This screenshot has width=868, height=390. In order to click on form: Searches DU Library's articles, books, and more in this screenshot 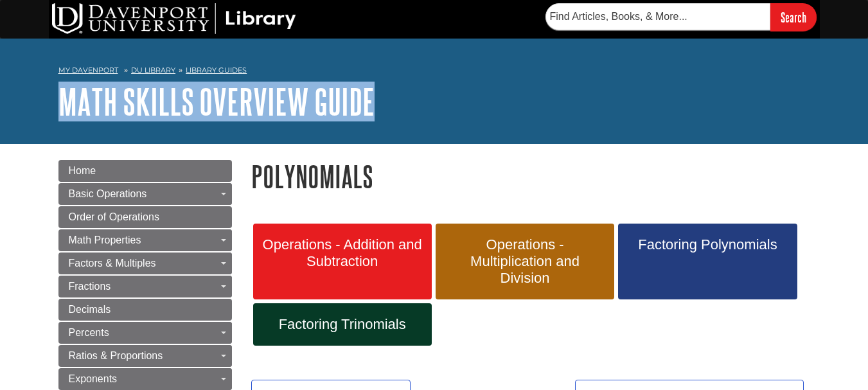, I will do `click(681, 17)`.